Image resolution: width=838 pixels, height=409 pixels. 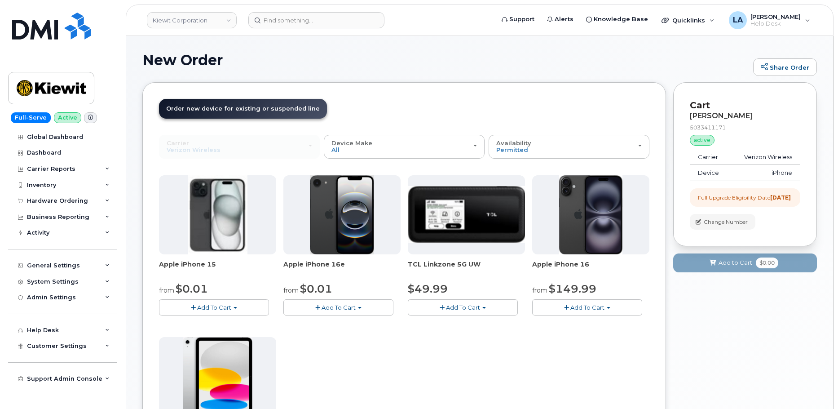 I want to click on div: TCL Linkzone 5G UW, so click(x=466, y=269).